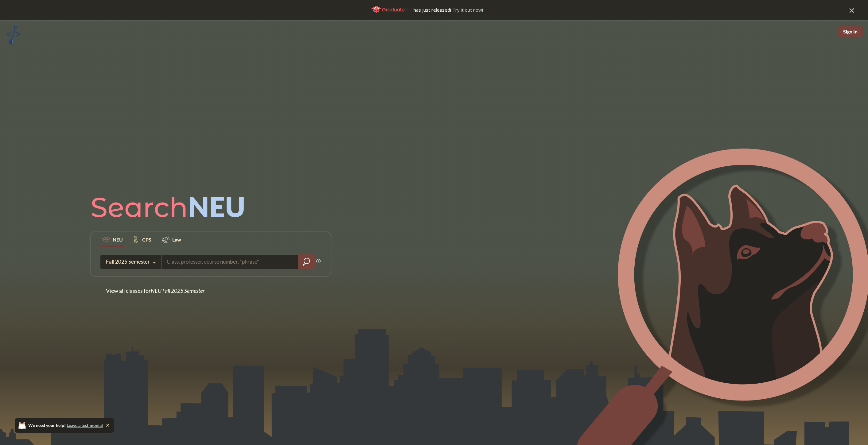 This screenshot has height=445, width=868. I want to click on div: Fall 2025 Semester, so click(128, 262).